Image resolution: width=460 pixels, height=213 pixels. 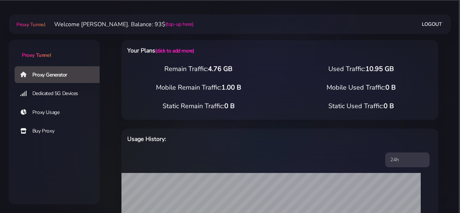 I want to click on a: Account Top Up, so click(x=60, y=150).